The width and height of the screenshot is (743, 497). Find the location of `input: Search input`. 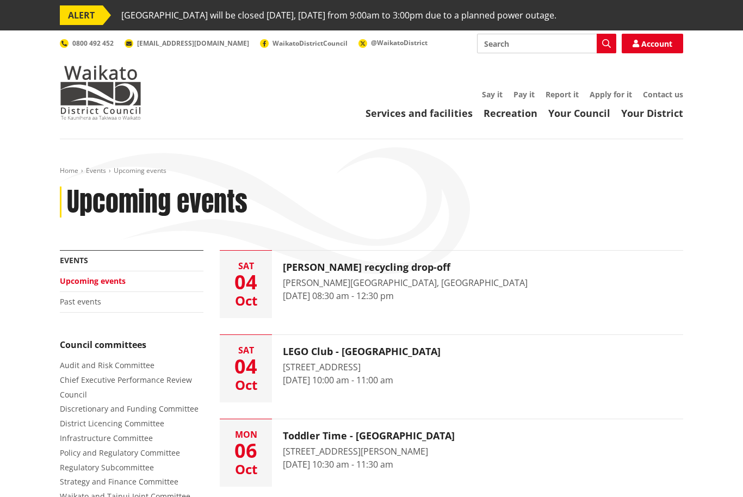

input: Search input is located at coordinates (546, 43).